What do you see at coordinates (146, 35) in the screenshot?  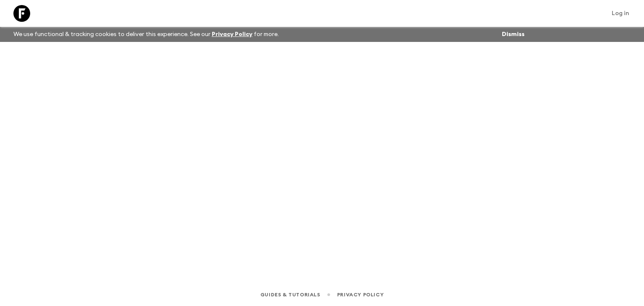 I see `p: We use functional & tracking cookies to deliver this experience. See our for more.` at bounding box center [146, 35].